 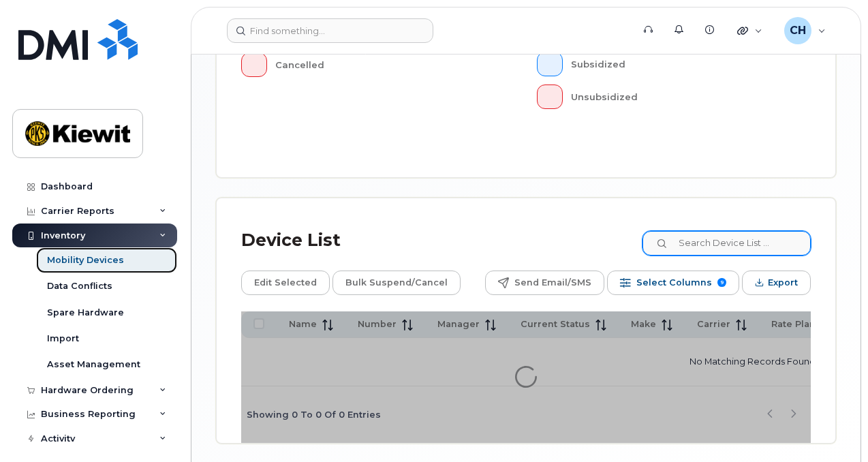 I want to click on div: Device List, so click(x=291, y=241).